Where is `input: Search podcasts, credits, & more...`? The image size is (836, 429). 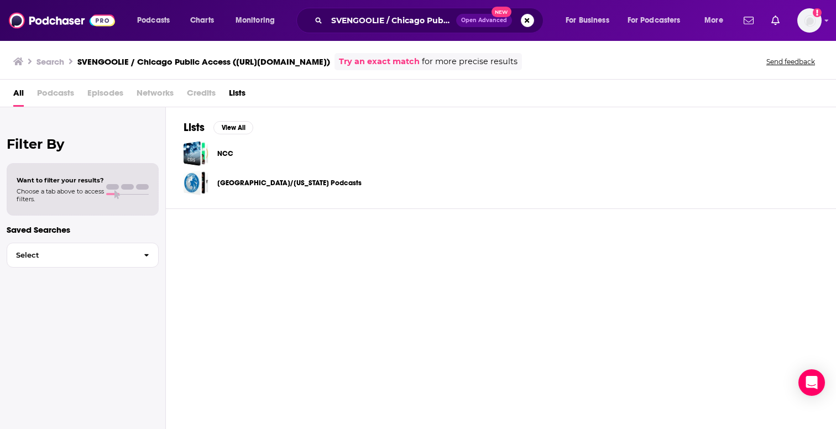
input: Search podcasts, credits, & more... is located at coordinates (392, 20).